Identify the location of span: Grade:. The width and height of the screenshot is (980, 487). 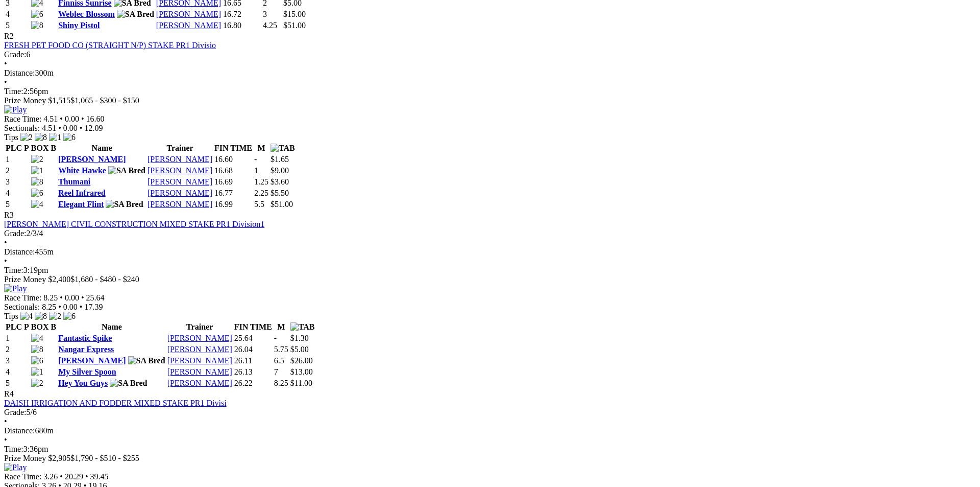
(15, 233).